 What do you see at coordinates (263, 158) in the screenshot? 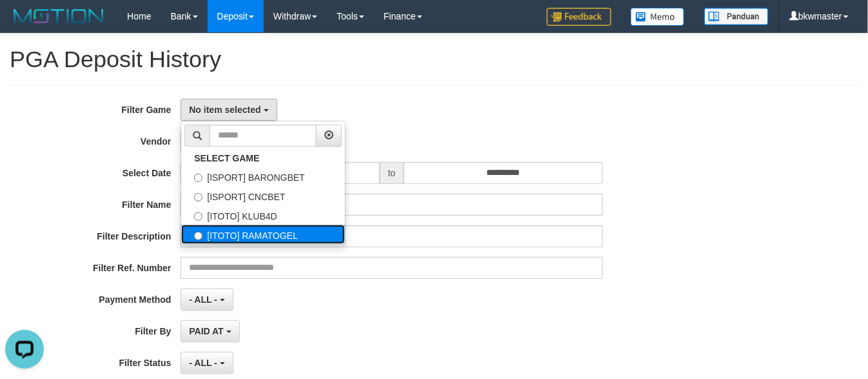
I see `a: SELECT GAME` at bounding box center [263, 158].